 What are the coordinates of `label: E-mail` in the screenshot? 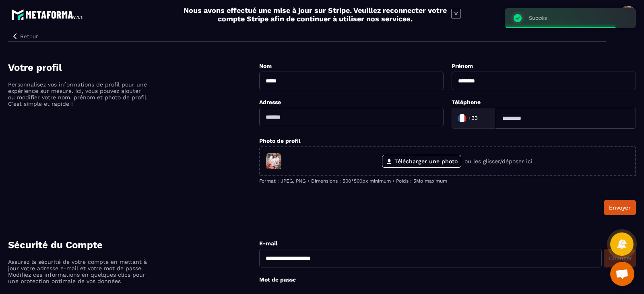 It's located at (268, 243).